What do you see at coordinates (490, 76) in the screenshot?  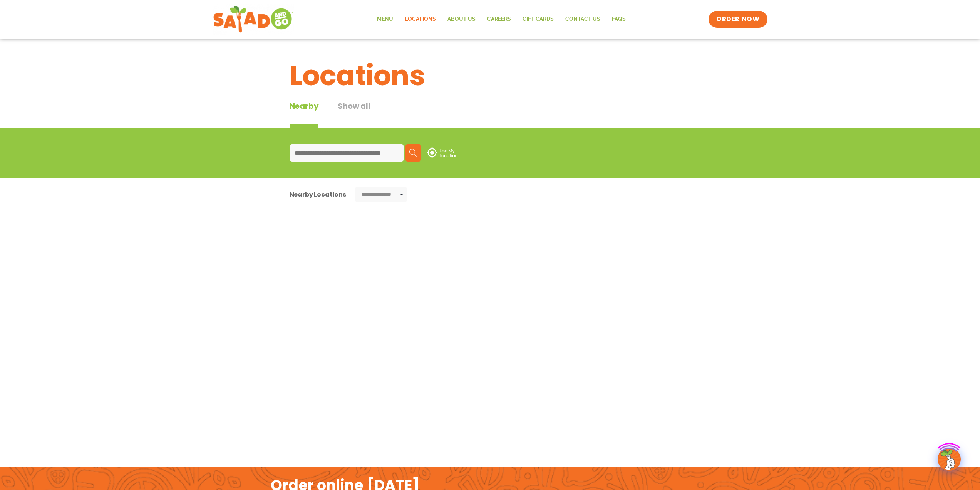 I see `h1: Locations` at bounding box center [490, 76].